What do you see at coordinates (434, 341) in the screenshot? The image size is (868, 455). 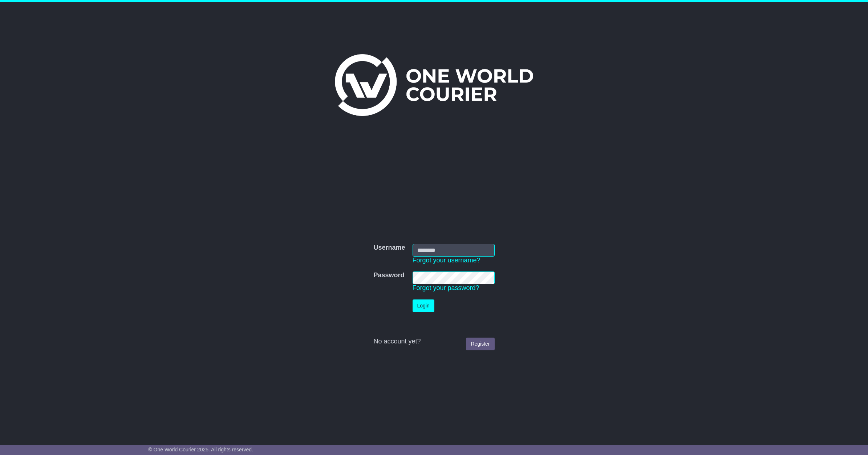 I see `div: No account yet?` at bounding box center [434, 341].